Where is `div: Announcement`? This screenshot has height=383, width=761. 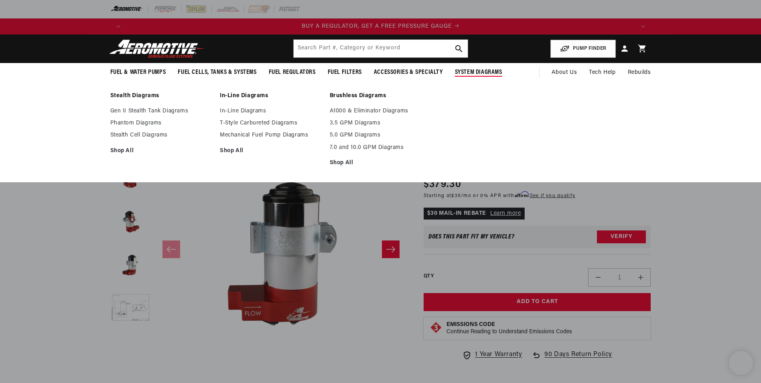 div: Announcement is located at coordinates (381, 26).